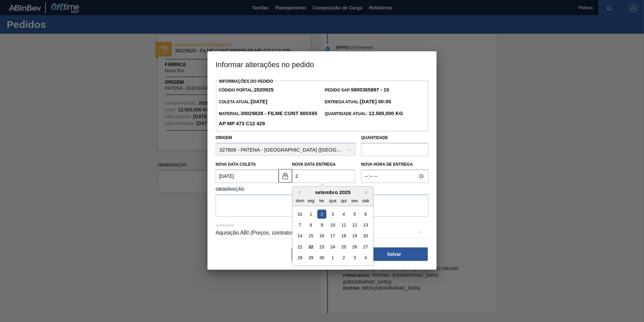 The width and height of the screenshot is (644, 322). I want to click on div: Aquisição ABI (Preços, contratos, etc.), so click(322, 233).